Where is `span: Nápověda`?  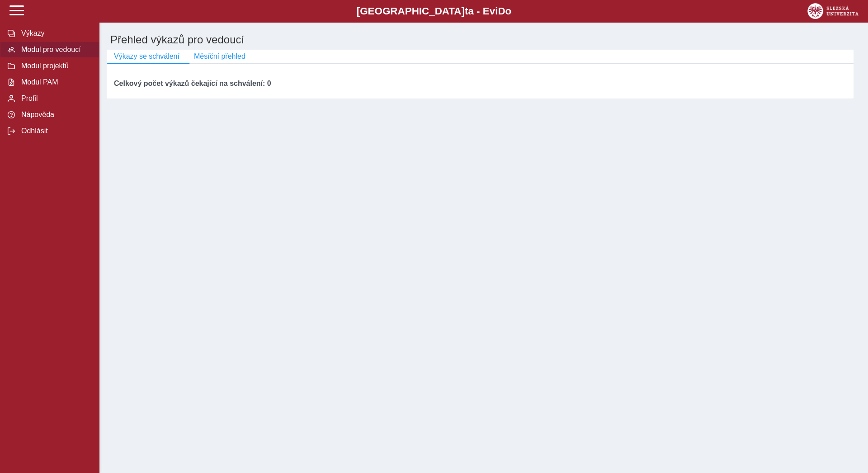
span: Nápověda is located at coordinates (56, 115).